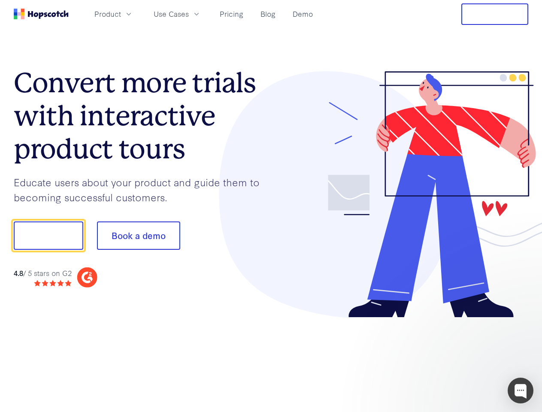  What do you see at coordinates (41, 14) in the screenshot?
I see `a: Home` at bounding box center [41, 14].